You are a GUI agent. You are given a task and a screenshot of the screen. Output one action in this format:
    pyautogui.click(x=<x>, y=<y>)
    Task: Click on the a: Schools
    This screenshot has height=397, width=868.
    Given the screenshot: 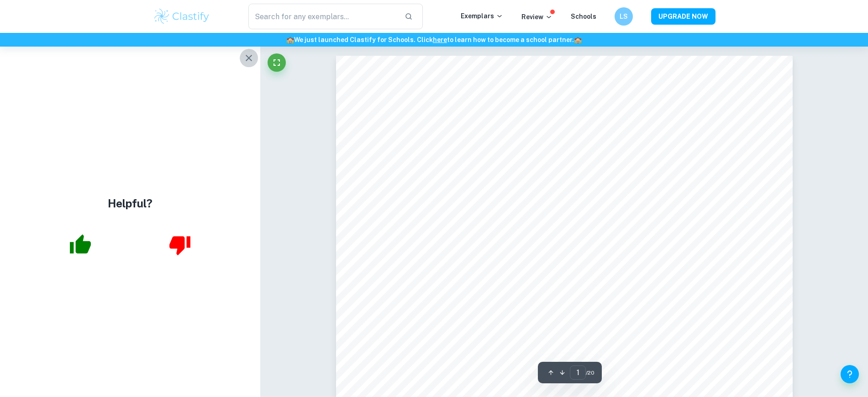 What is the action you would take?
    pyautogui.click(x=584, y=17)
    